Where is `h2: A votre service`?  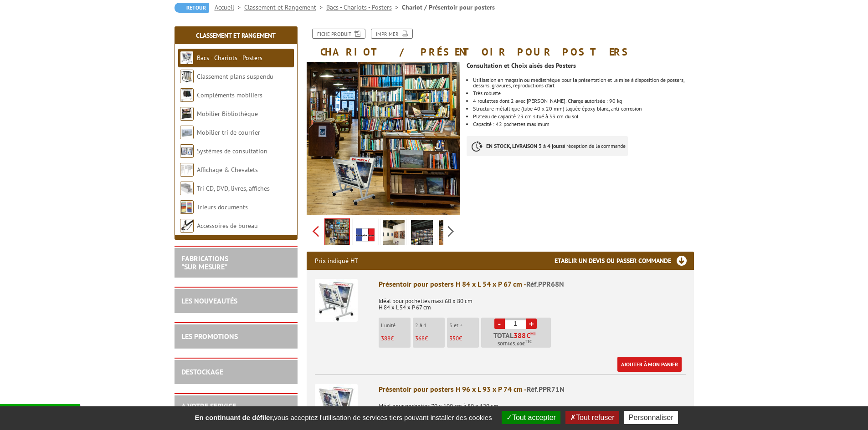
h2: A votre service is located at coordinates (236, 407).